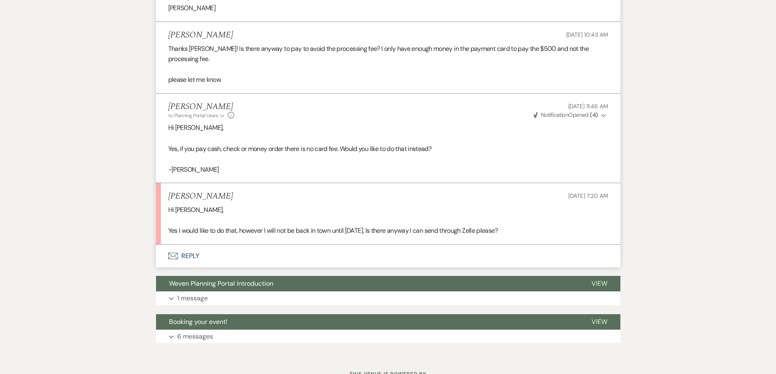 The image size is (776, 374). What do you see at coordinates (388, 337) in the screenshot?
I see `button: 6 messages` at bounding box center [388, 337].